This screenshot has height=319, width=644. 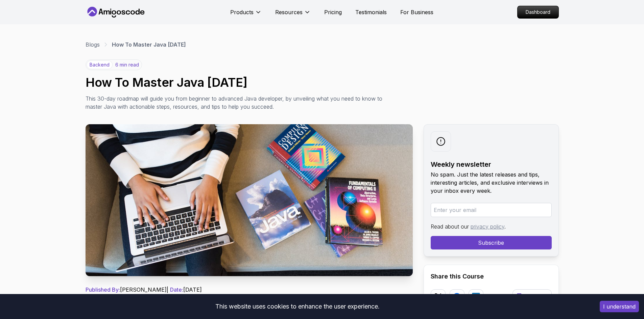 I want to click on input: Enter your email, so click(x=491, y=210).